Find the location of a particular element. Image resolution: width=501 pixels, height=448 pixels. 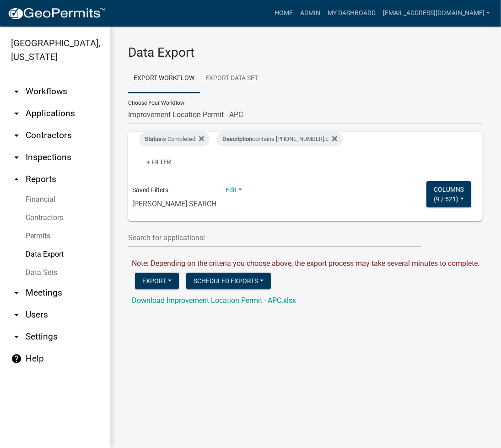

span: Status is located at coordinates (153, 139).